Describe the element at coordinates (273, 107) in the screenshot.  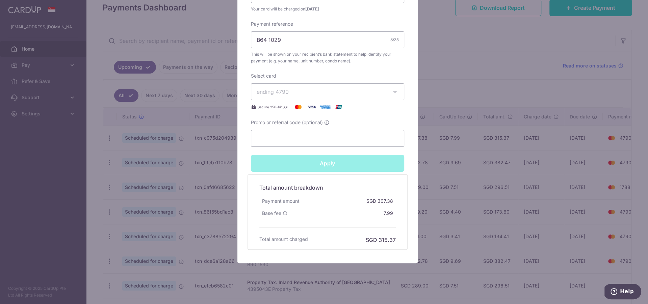
I see `span: Secure 256-bit SSL` at that location.